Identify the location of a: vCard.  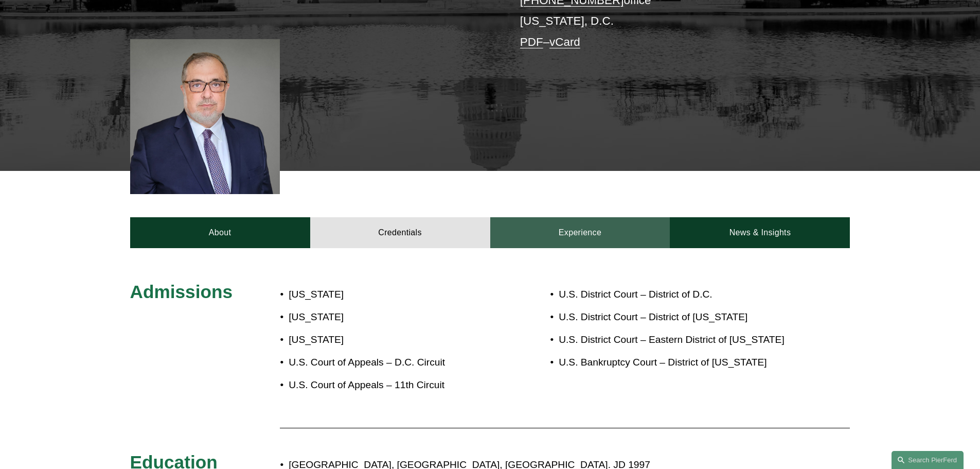
(564, 42).